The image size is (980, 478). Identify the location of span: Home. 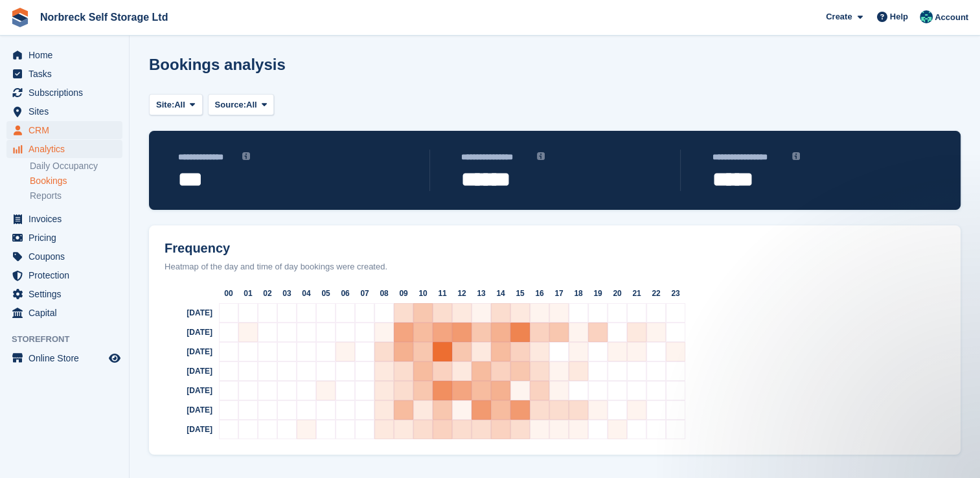
(67, 55).